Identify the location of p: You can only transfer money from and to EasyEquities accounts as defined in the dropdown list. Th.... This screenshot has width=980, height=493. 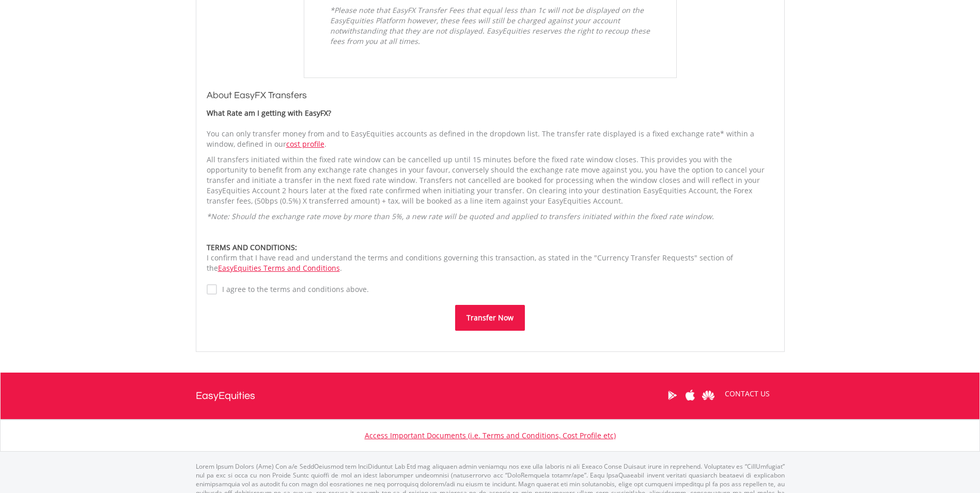
(490, 139).